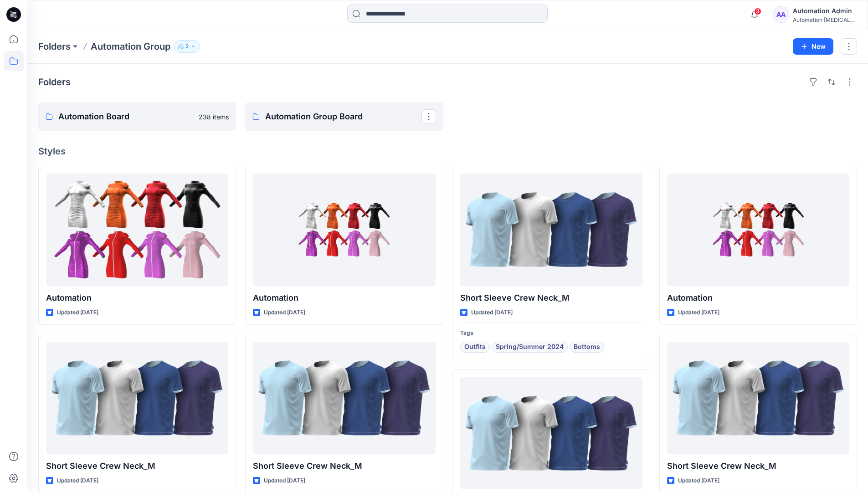 This screenshot has width=868, height=492. Describe the element at coordinates (781, 15) in the screenshot. I see `div: AA` at that location.